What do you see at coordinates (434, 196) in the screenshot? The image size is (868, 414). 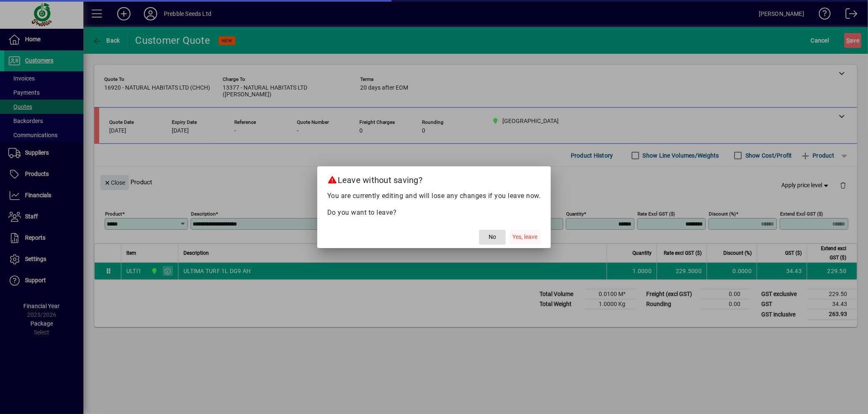 I see `p: You are currently editing and will lose any changes if you leave now.` at bounding box center [434, 196].